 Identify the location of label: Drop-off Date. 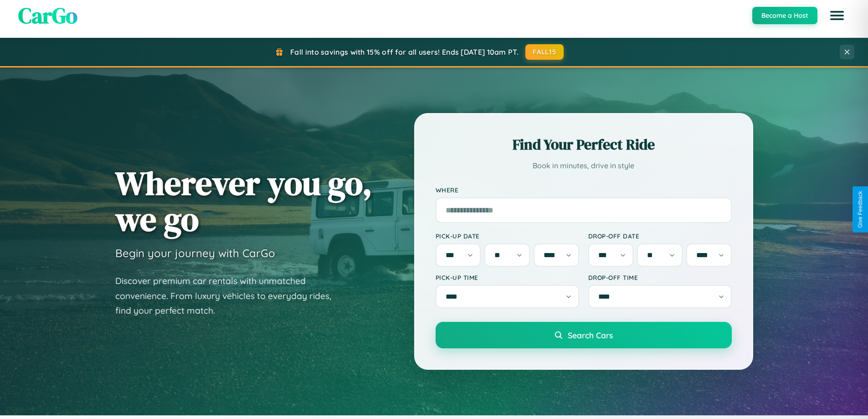
(660, 235).